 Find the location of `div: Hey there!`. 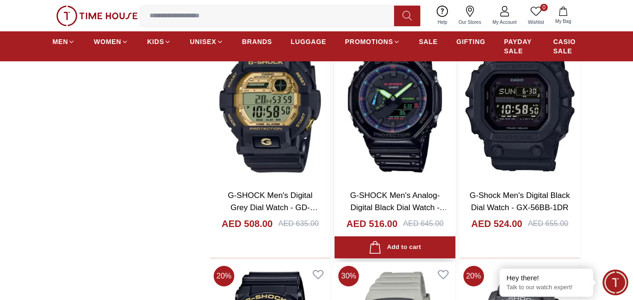

div: Hey there! is located at coordinates (547, 278).